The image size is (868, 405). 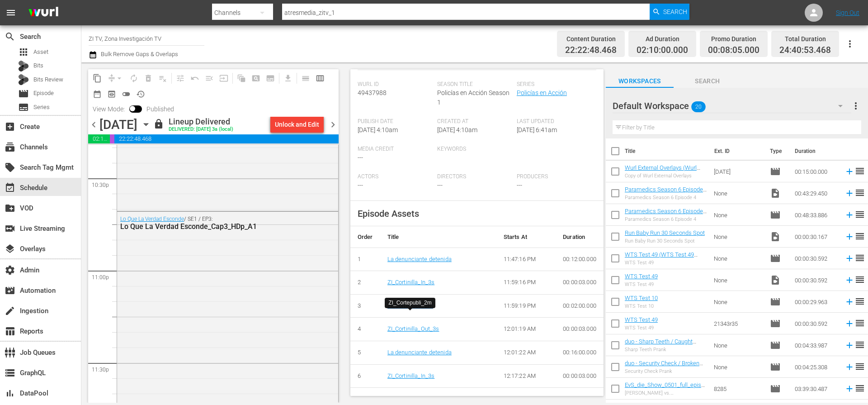 What do you see at coordinates (816, 171) in the screenshot?
I see `td: 00:15:00.000` at bounding box center [816, 171].